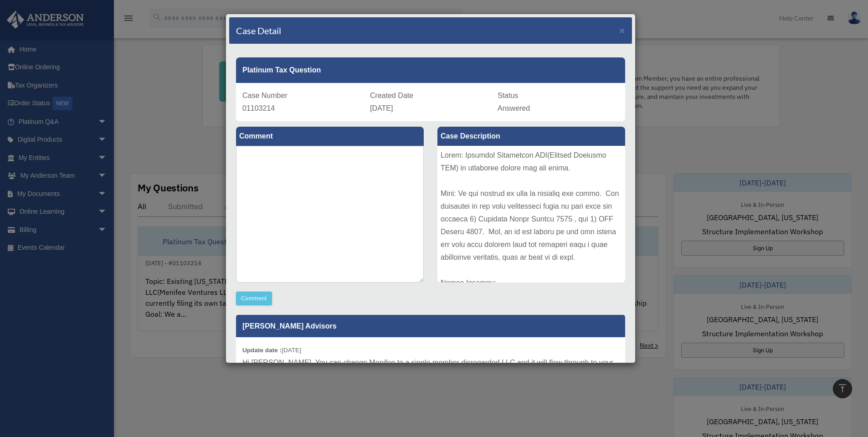  I want to click on h4: Case Detail, so click(258, 31).